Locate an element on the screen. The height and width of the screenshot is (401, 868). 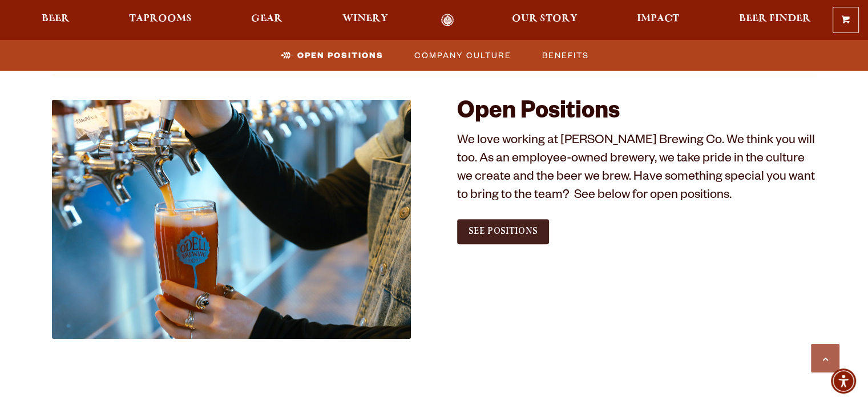
span: Benefits is located at coordinates (565, 55).